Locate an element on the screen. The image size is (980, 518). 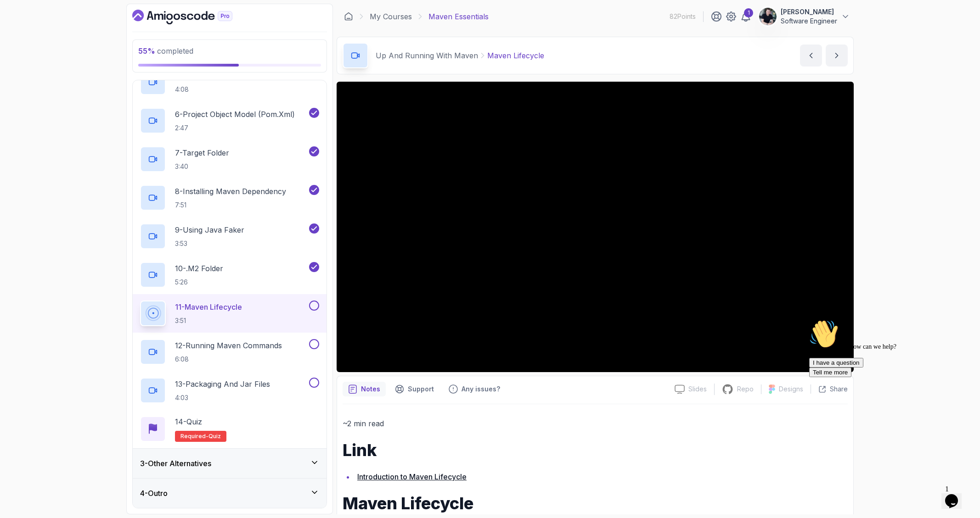
p: Maven Essentials is located at coordinates (458, 16).